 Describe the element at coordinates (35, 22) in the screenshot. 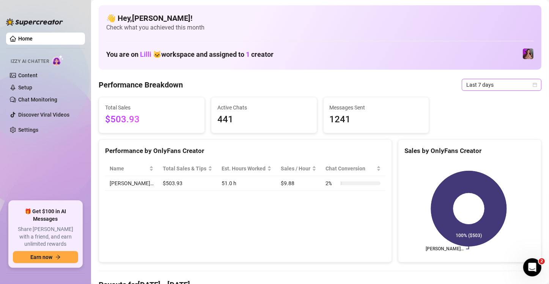

I see `img: logo-BBDzfeDw.svg` at that location.